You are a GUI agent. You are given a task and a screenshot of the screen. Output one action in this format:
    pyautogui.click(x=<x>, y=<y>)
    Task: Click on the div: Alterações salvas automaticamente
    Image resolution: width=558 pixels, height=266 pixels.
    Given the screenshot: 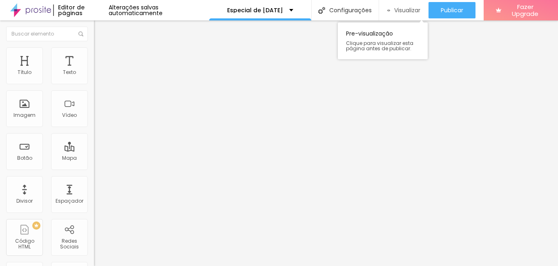 What is the action you would take?
    pyautogui.click(x=159, y=10)
    